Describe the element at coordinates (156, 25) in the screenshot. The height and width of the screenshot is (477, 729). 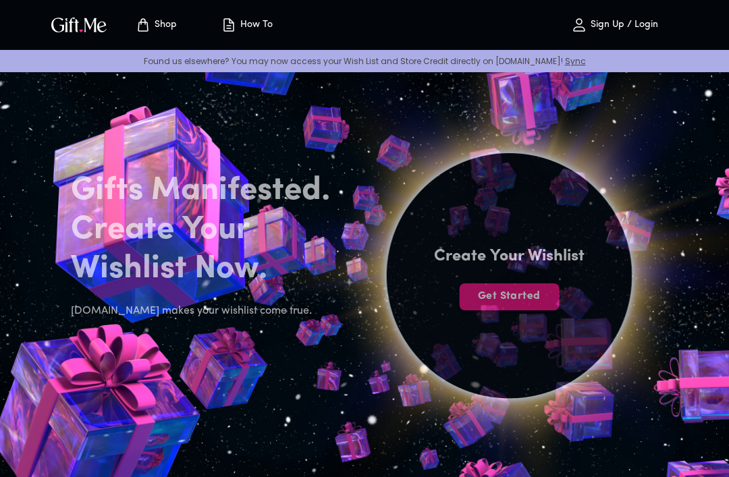
I see `button: Store page` at that location.